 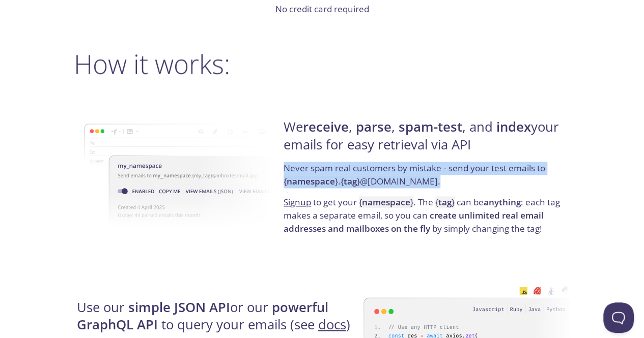 What do you see at coordinates (187, 176) in the screenshot?
I see `img: namespace-image` at bounding box center [187, 176].